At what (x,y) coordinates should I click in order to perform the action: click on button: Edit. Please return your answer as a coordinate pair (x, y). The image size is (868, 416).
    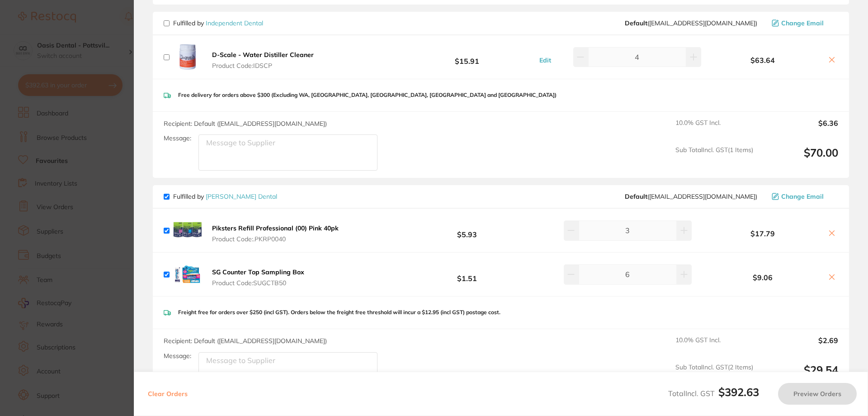
    Looking at the image, I should click on (545, 60).